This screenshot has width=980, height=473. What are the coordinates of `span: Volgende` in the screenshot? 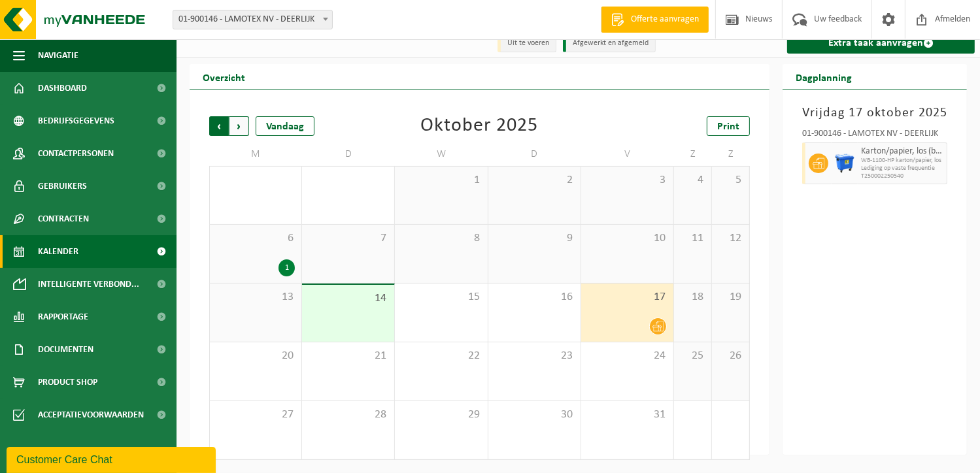 It's located at (240, 126).